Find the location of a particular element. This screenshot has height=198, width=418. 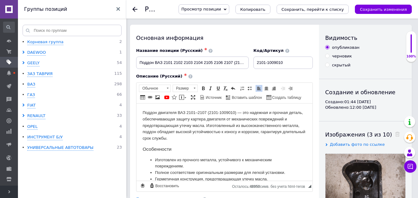

span: Вставить шаблон is located at coordinates (246, 98).